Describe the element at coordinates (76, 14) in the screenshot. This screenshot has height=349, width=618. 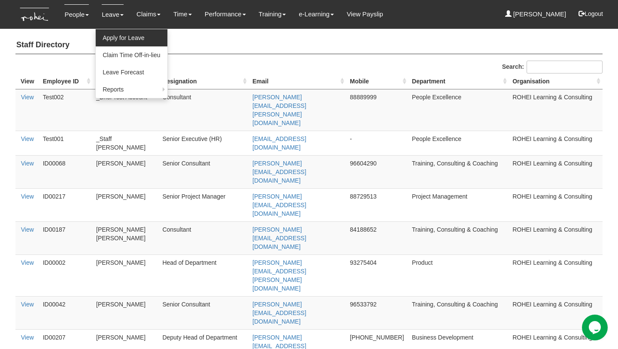
I see `a: People` at that location.